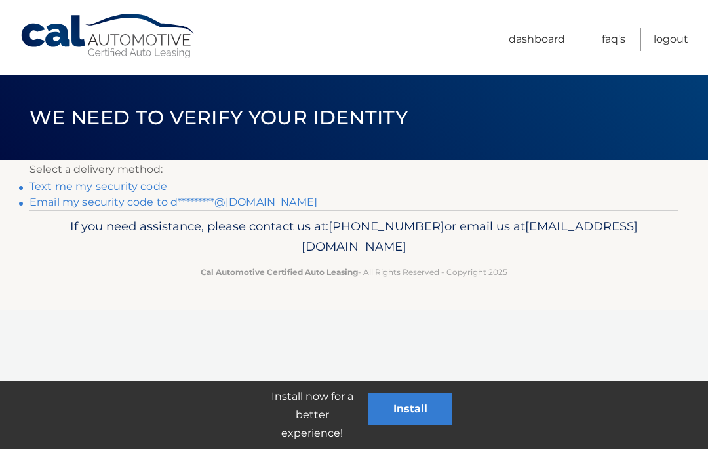 The width and height of the screenshot is (708, 449). Describe the element at coordinates (312, 415) in the screenshot. I see `p: Install now for a better experience!` at that location.